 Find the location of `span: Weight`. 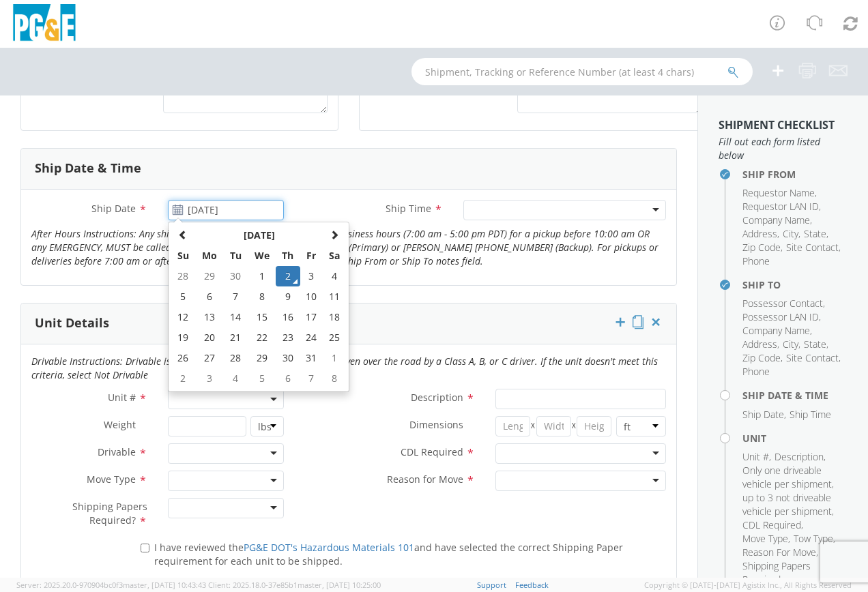

span: Weight is located at coordinates (120, 425).